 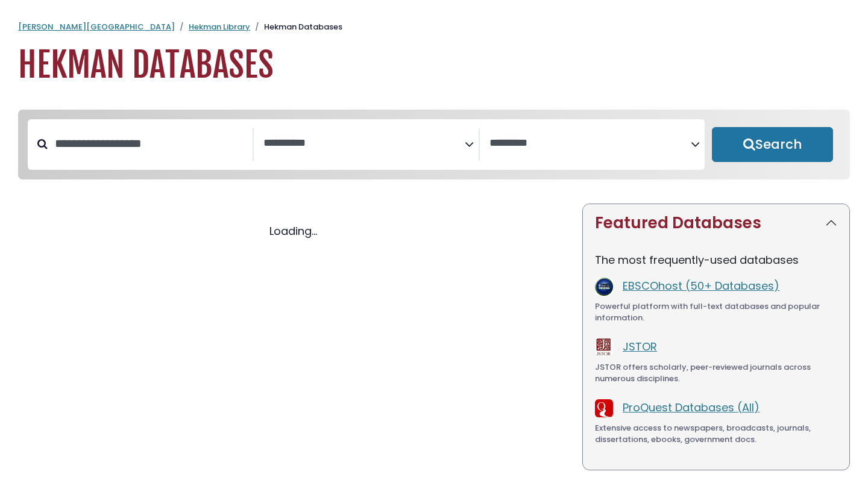 What do you see at coordinates (434, 65) in the screenshot?
I see `h1: Hekman Databases` at bounding box center [434, 65].